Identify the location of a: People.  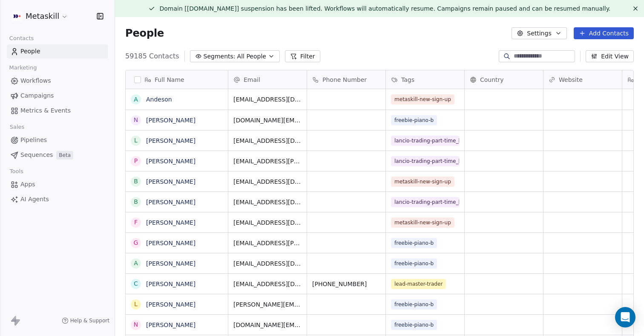
(57, 51).